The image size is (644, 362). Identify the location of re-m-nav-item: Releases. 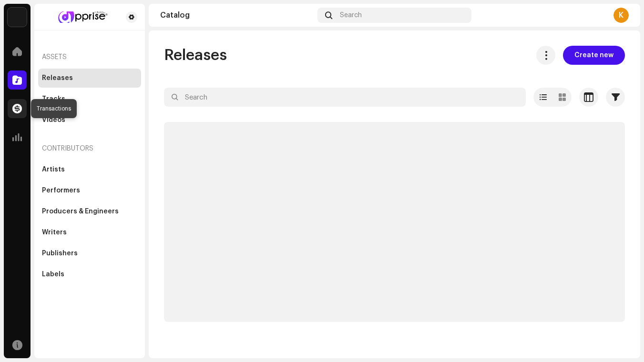
(90, 78).